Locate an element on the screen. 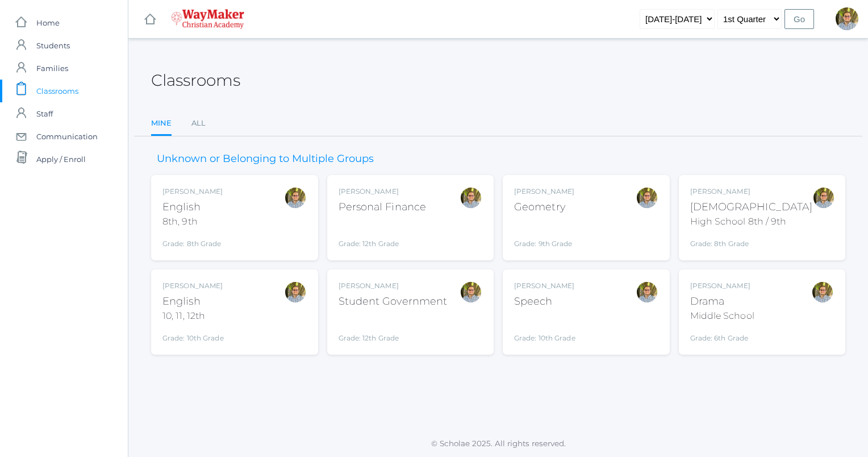 Image resolution: width=868 pixels, height=457 pixels. span: Staff is located at coordinates (45, 114).